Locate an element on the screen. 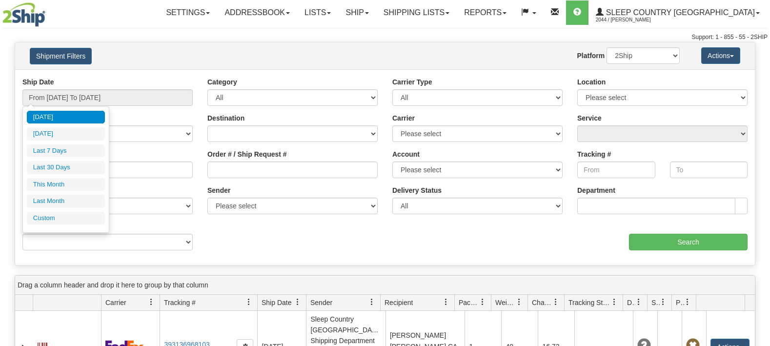 The image size is (770, 346). span: Weight is located at coordinates (505, 302).